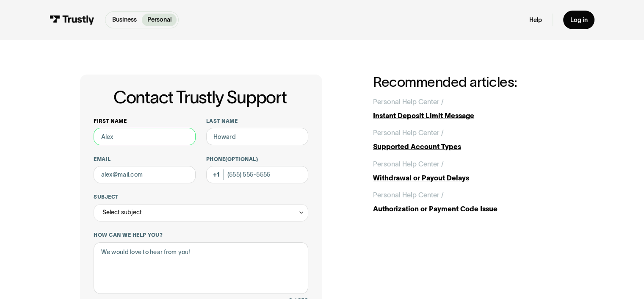  Describe the element at coordinates (144, 159) in the screenshot. I see `label: Email` at that location.